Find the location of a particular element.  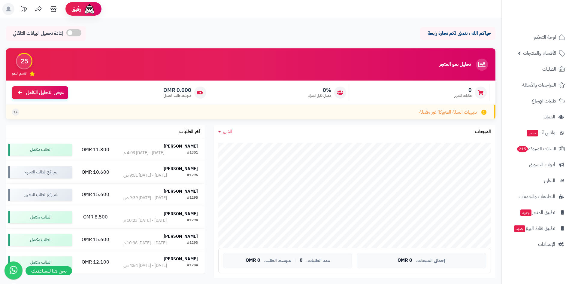

img: logo-2.png is located at coordinates (548, 11).